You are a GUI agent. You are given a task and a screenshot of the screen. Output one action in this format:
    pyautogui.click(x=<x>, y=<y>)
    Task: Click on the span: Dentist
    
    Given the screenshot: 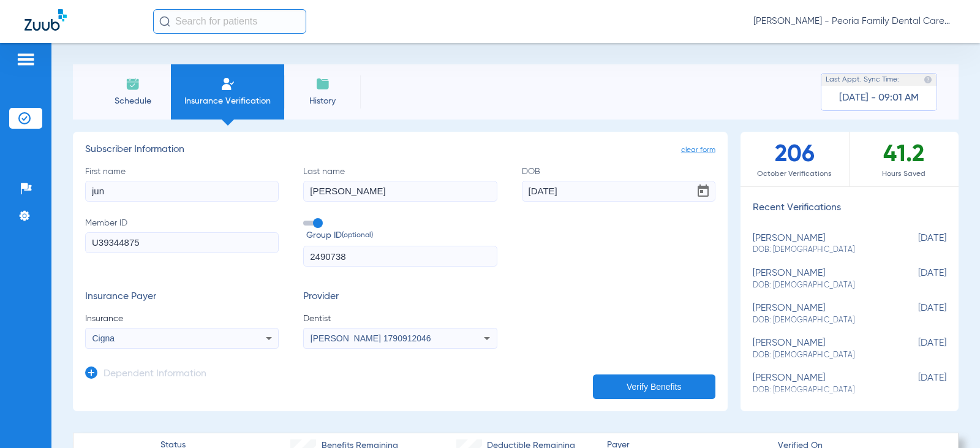 What is the action you would take?
    pyautogui.click(x=400, y=318)
    